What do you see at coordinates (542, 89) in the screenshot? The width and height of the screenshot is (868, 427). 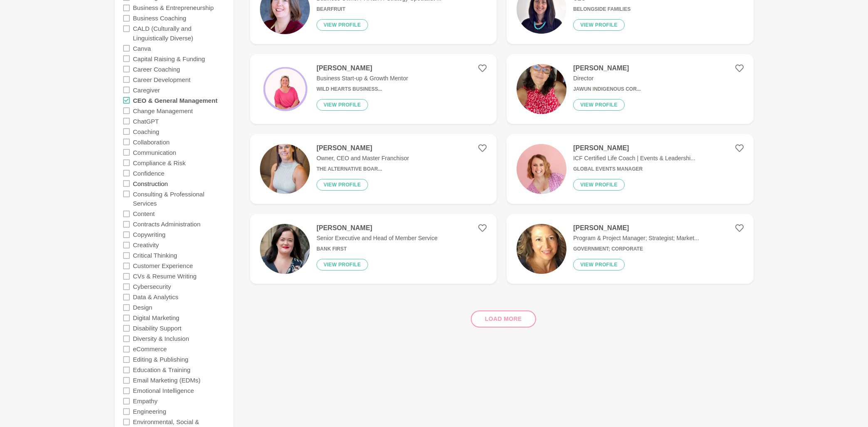 I see `img: 0345270bdc8e03949dfc510aa8d8db57f370cf80-2316x3088.jpg` at bounding box center [542, 89].